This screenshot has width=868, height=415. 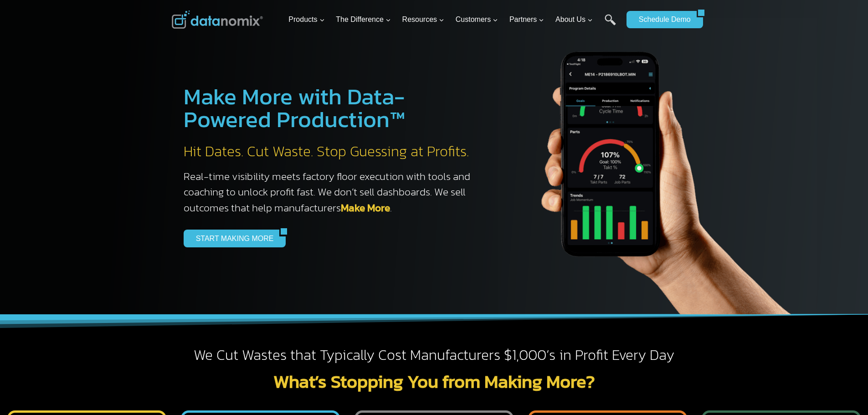 I want to click on span: About Us, so click(x=574, y=19).